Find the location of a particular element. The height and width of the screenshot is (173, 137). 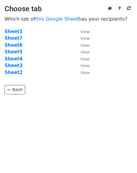

a: this Google Sheet is located at coordinates (57, 19).